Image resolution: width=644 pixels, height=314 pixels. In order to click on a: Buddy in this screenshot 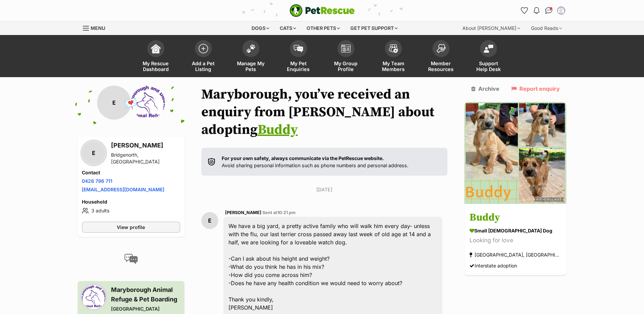, I will do `click(278, 130)`.